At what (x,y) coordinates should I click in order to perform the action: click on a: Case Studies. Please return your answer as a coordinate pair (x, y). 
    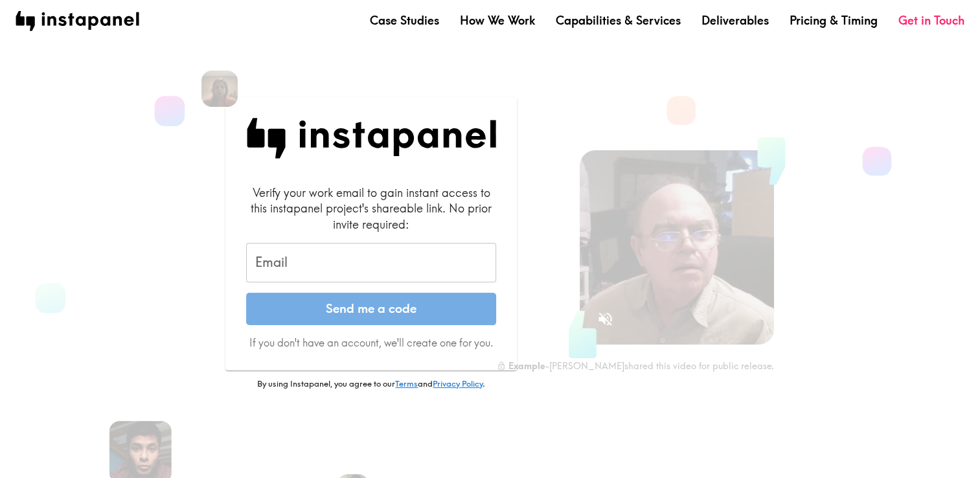
    Looking at the image, I should click on (405, 20).